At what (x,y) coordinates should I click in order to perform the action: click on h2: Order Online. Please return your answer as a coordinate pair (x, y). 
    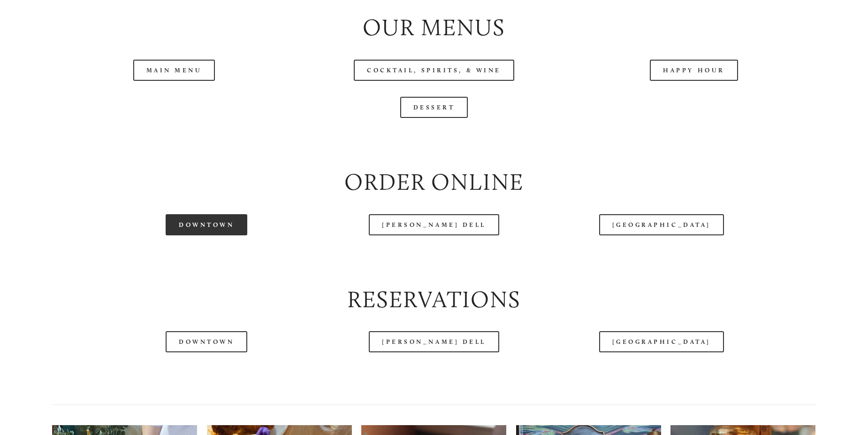
    Looking at the image, I should click on (434, 182).